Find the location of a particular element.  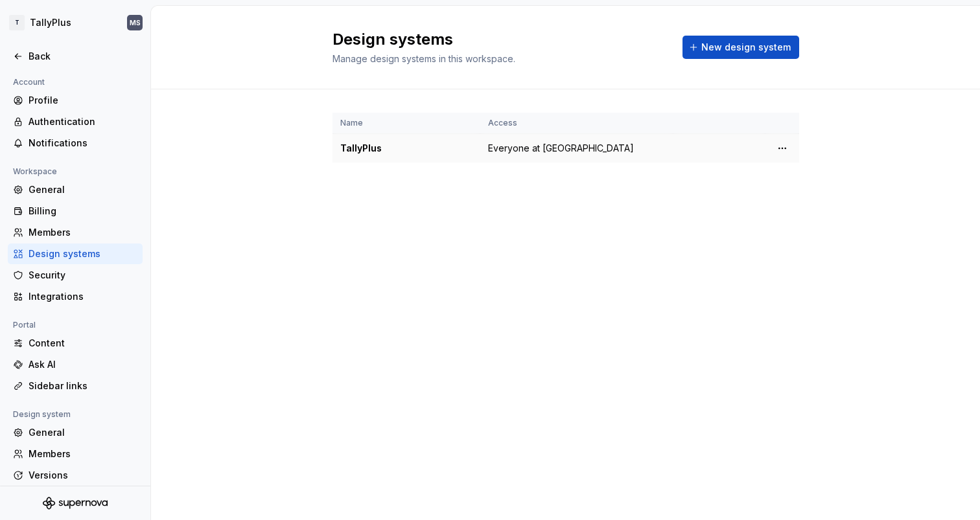

button: New design system is located at coordinates (741, 48).